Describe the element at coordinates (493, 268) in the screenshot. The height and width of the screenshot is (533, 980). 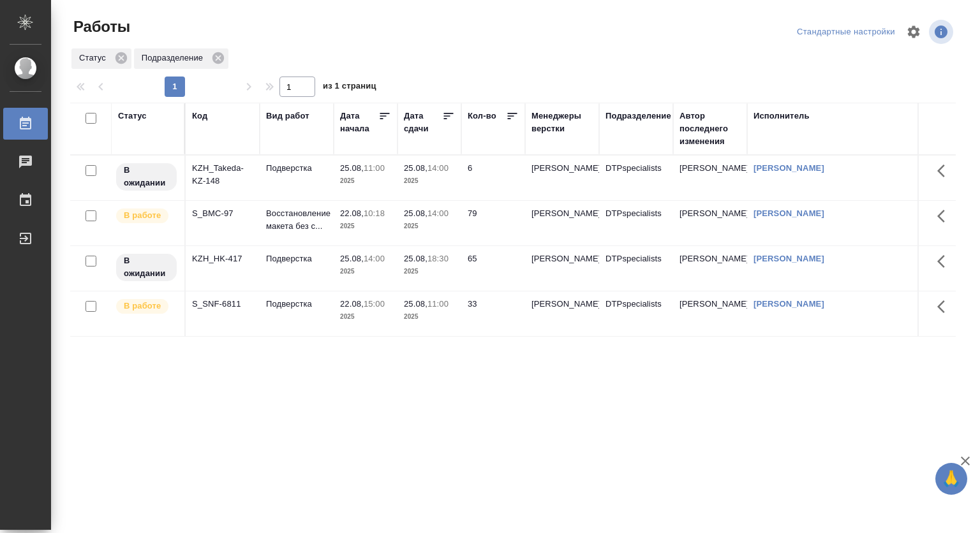
I see `td: 65` at that location.